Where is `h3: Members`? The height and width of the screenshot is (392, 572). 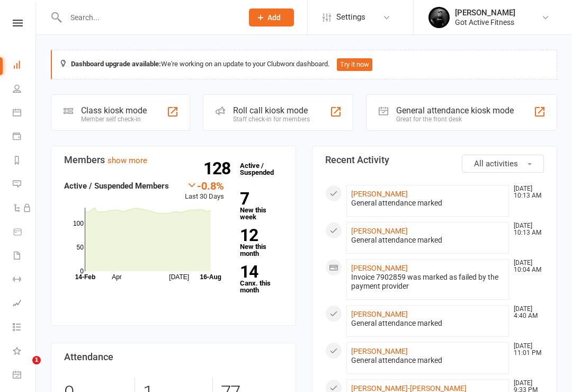
h3: Members is located at coordinates (173, 160).